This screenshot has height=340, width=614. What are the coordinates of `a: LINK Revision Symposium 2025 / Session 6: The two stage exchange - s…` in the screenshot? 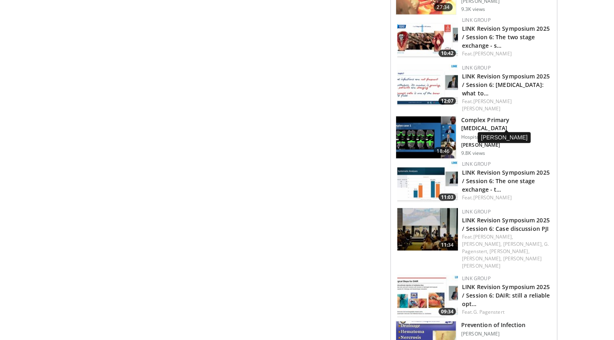 It's located at (505, 37).